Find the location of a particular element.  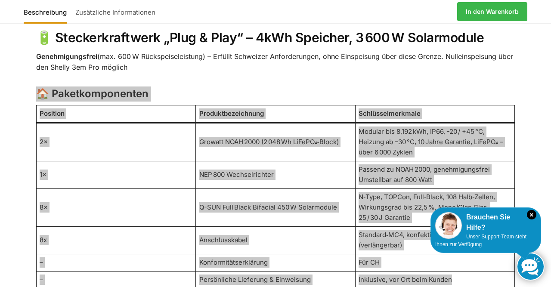

td: 8x is located at coordinates (116, 240).